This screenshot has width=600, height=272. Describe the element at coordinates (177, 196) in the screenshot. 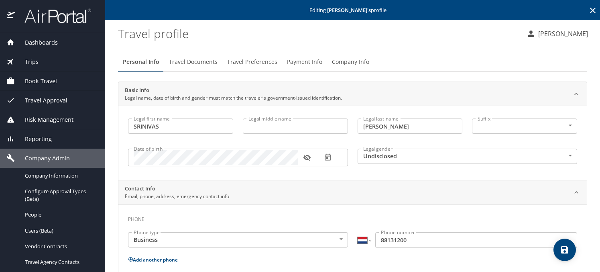

I see `p: Email, phone, address, emergency contact info` at that location.